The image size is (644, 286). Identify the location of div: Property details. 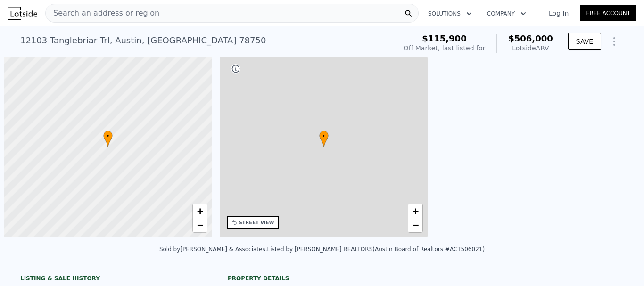
(322, 278).